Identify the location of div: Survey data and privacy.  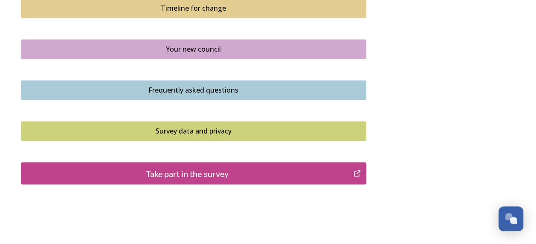
(193, 131).